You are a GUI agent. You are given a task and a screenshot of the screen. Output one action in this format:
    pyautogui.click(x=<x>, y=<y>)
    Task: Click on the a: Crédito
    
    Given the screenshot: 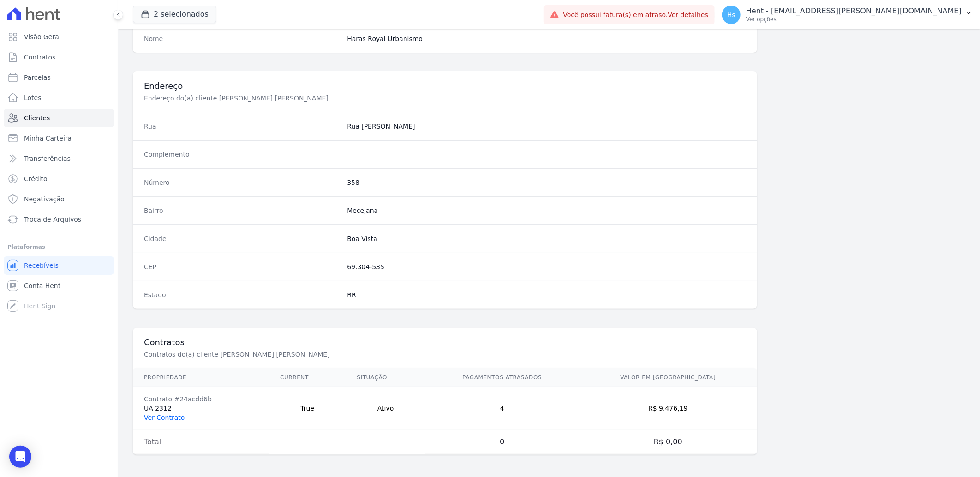 What is the action you would take?
    pyautogui.click(x=58, y=179)
    